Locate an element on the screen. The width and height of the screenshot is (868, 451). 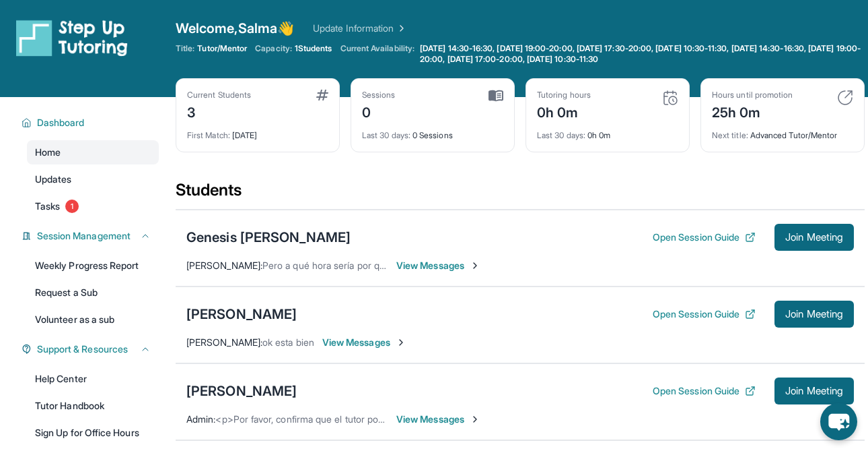
span: Updates is located at coordinates (53, 179).